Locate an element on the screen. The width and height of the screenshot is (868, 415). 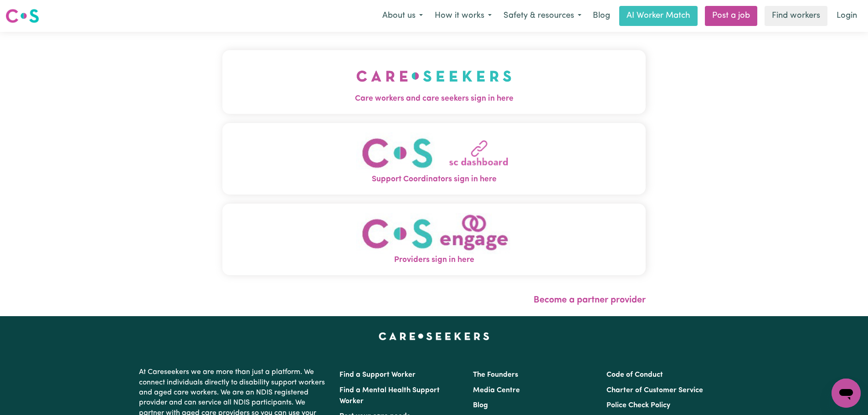
a: Careseekers home page is located at coordinates (434, 336).